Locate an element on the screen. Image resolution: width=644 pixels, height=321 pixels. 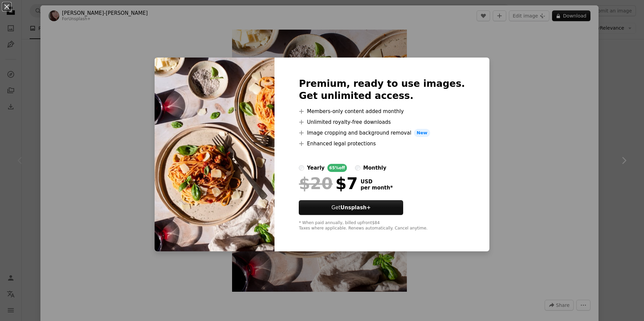
input: monthly is located at coordinates (357, 168).